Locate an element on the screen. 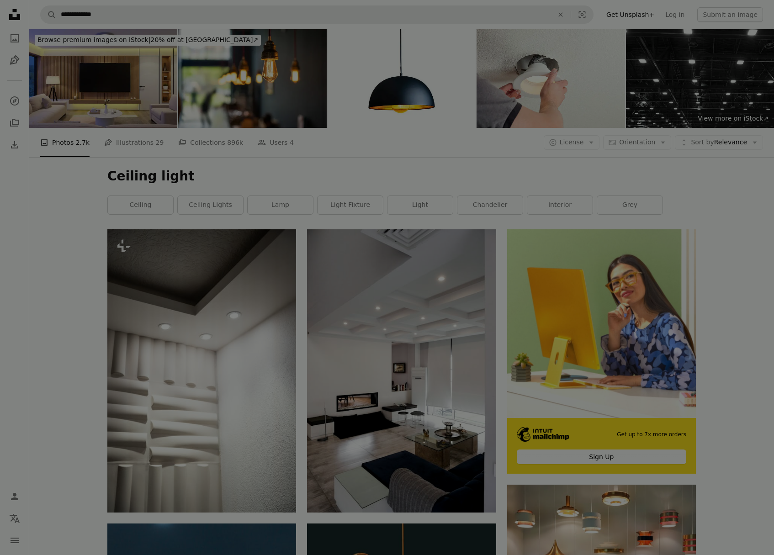 This screenshot has width=774, height=555. a: black flat screen tv on black tv rack is located at coordinates (401, 371).